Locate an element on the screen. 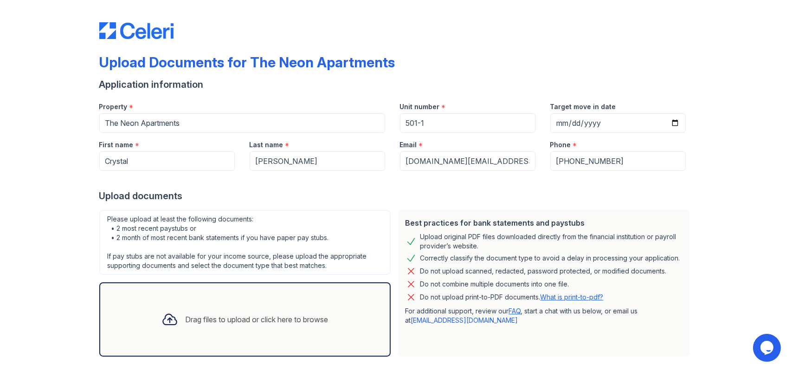 This screenshot has height=371, width=792. div: Application information is located at coordinates (396, 84).